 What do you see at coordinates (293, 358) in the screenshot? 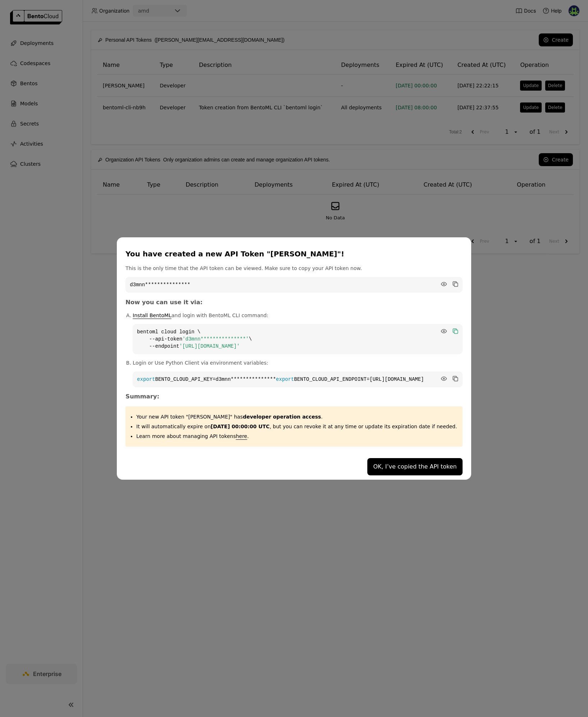
I see `div: dialog` at bounding box center [293, 358].